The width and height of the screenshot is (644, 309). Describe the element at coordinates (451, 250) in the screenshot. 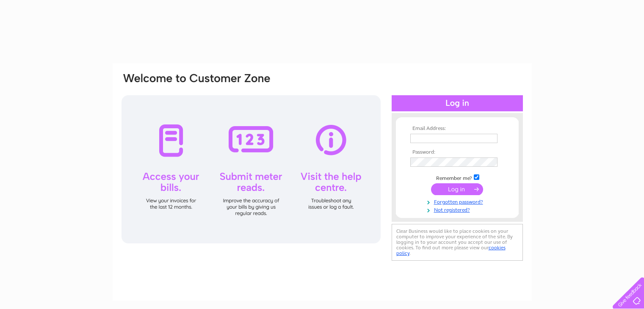

I see `a: cookies policy` at that location.